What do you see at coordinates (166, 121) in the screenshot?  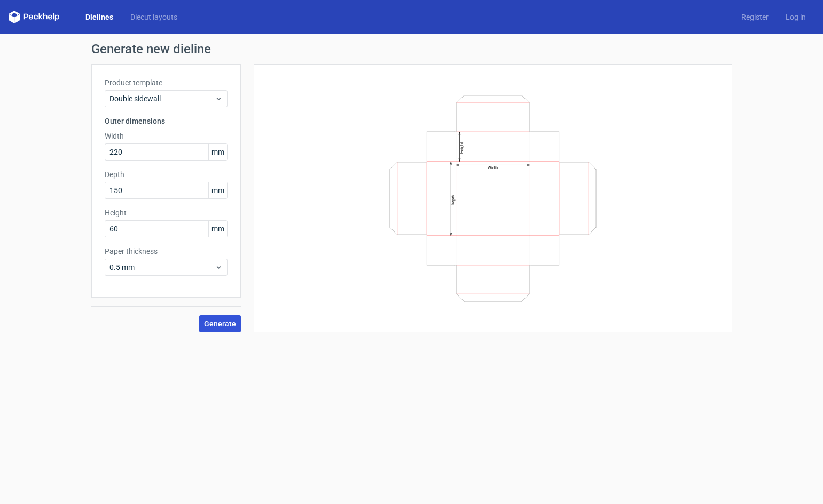 I see `h3: Outer dimensions` at bounding box center [166, 121].